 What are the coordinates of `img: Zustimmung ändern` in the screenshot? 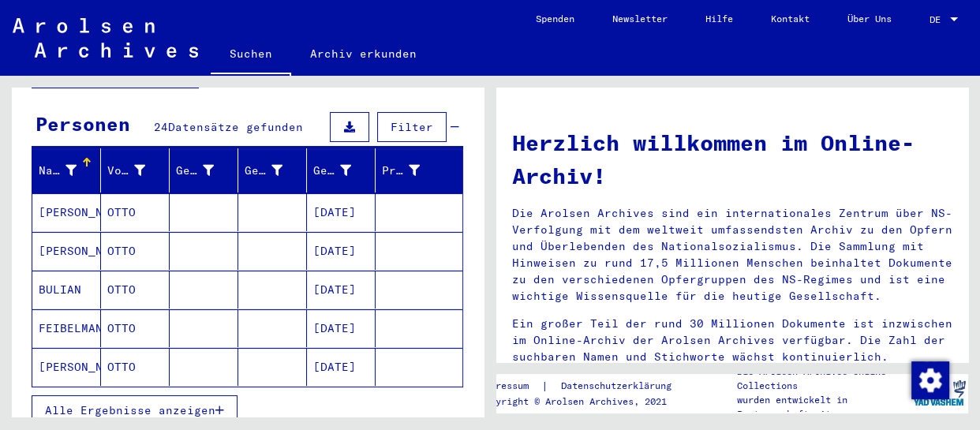 It's located at (930, 380).